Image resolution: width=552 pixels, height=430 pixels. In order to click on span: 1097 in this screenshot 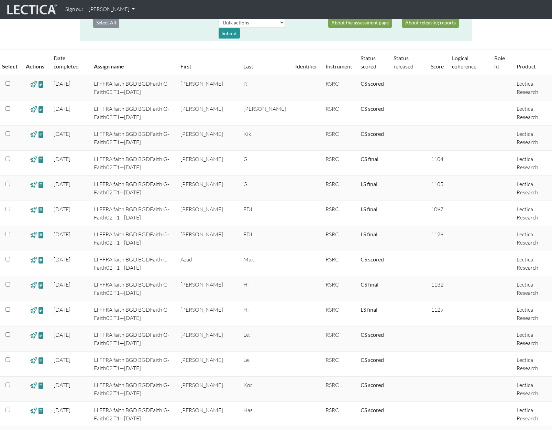, I will do `click(437, 209)`.